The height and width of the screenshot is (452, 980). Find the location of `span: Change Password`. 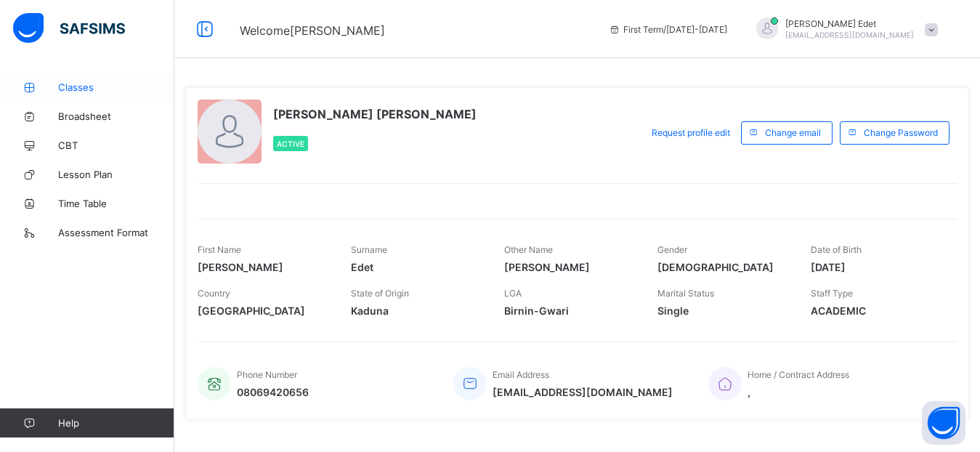

span: Change Password is located at coordinates (901, 132).